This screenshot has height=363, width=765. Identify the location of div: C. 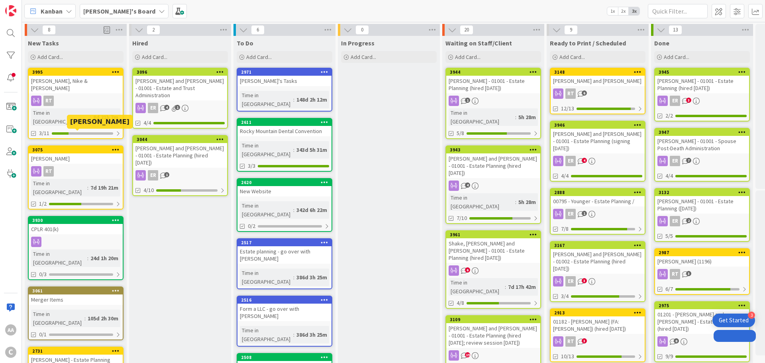
(11, 352).